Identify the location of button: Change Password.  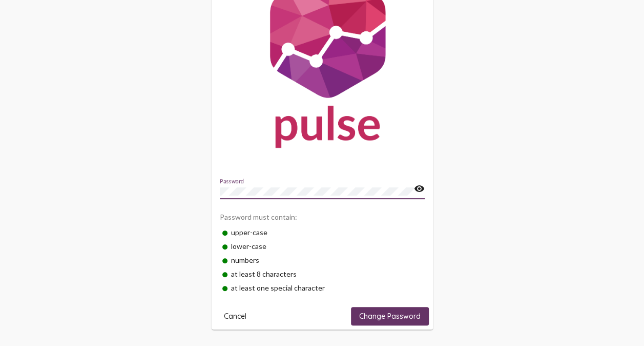
(390, 316).